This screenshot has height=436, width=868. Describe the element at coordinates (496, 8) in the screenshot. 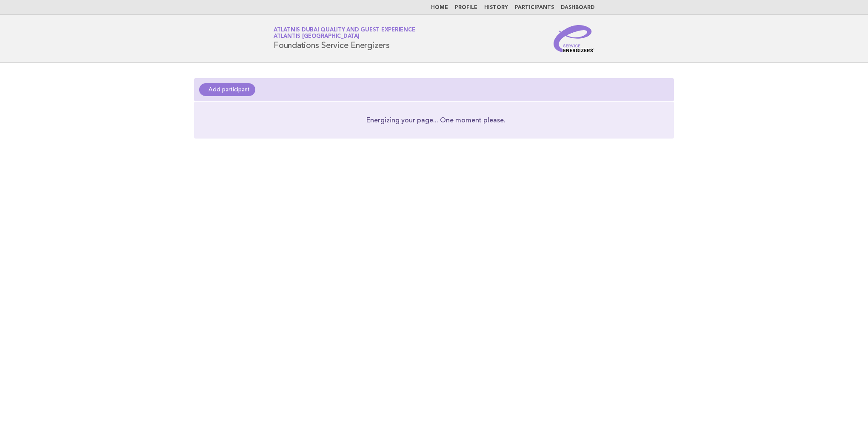

I see `a: History` at that location.